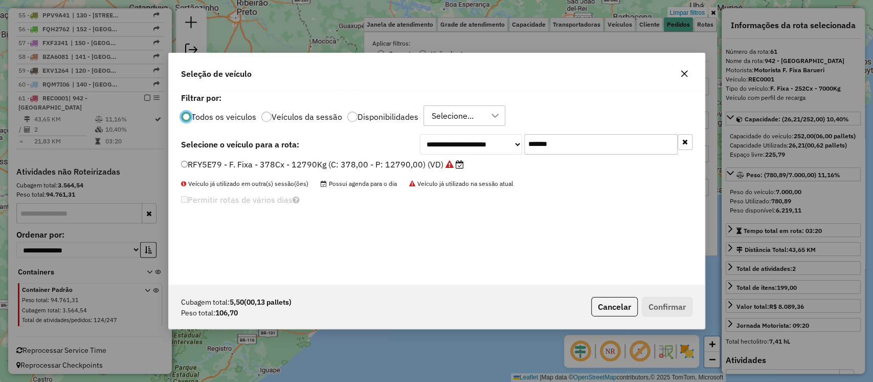 This screenshot has height=382, width=873. I want to click on label: Todos os veiculos, so click(224, 117).